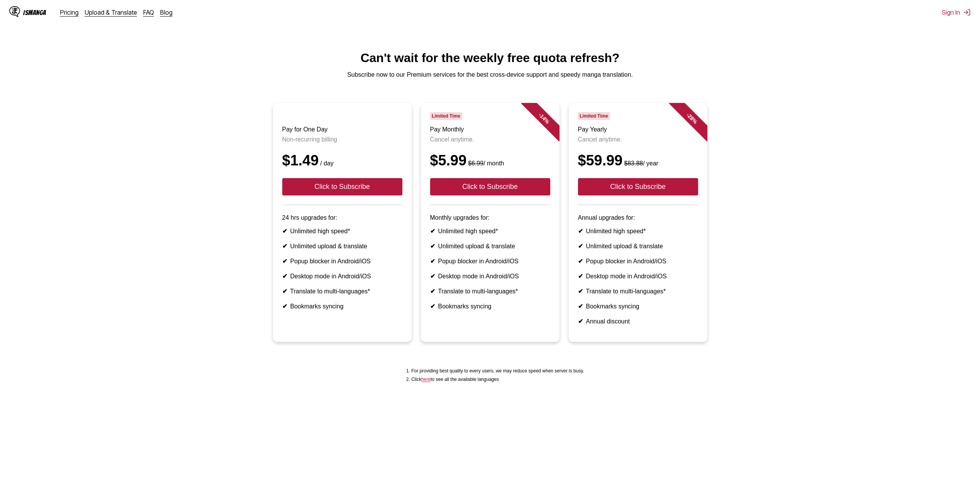  Describe the element at coordinates (640, 163) in the screenshot. I see `small: / year` at that location.